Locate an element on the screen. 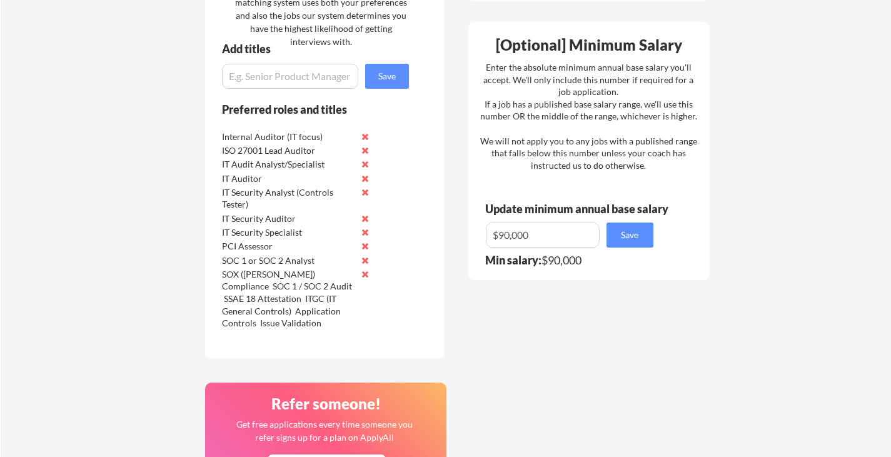 Image resolution: width=891 pixels, height=457 pixels. div: Get free applications every time someone you refer signs up for a plan on ApplyAll is located at coordinates (325, 431).